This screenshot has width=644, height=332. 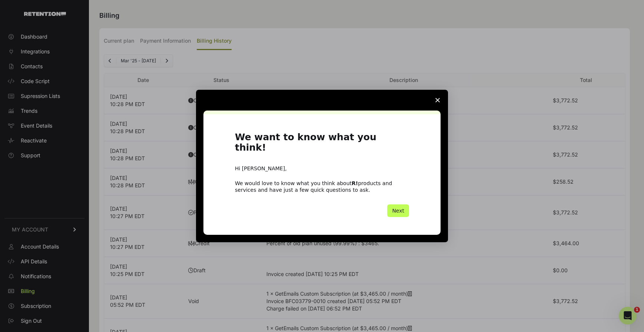 What do you see at coordinates (354, 183) in the screenshot?
I see `b: R!` at bounding box center [354, 183].